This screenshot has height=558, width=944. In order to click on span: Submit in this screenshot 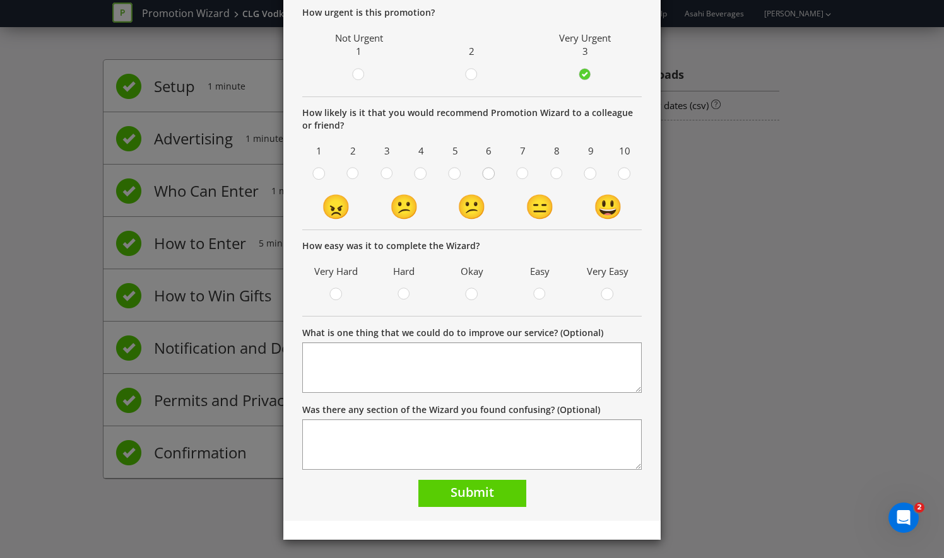, I will do `click(472, 492)`.